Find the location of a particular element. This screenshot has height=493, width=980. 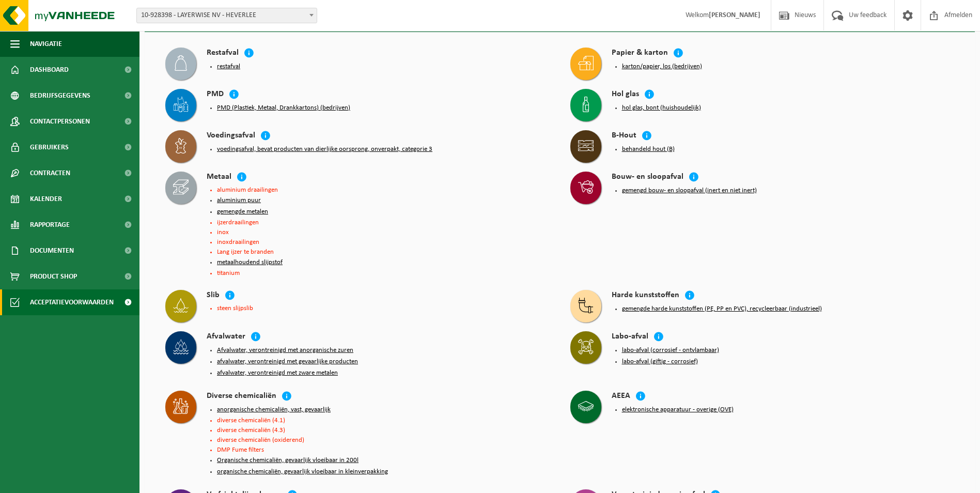

button: aluminium puur is located at coordinates (239, 201).